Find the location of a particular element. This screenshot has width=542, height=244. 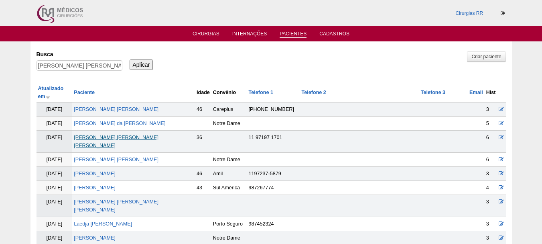

th: Convênio is located at coordinates (229, 92).